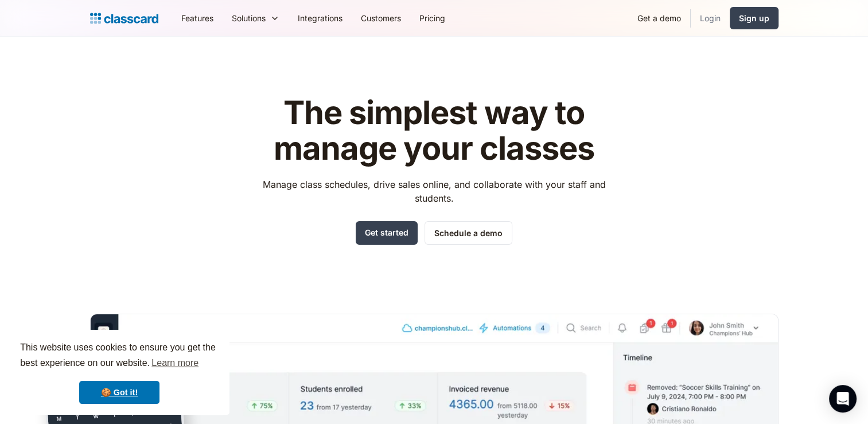  What do you see at coordinates (320, 18) in the screenshot?
I see `a: Integrations` at bounding box center [320, 18].